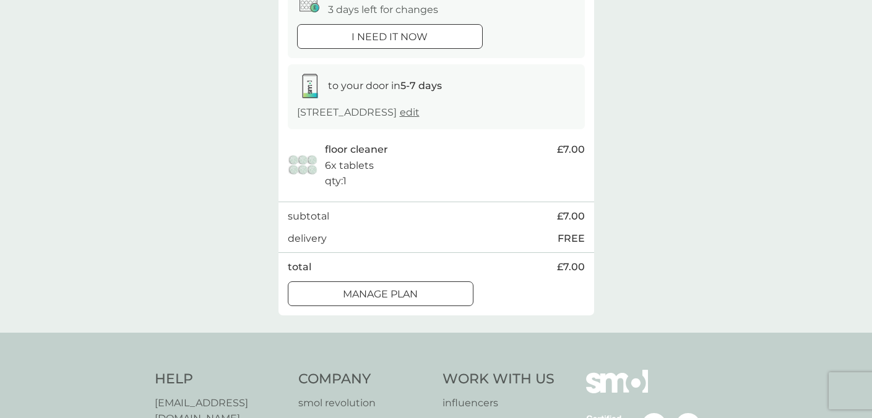  I want to click on p: FREE, so click(571, 239).